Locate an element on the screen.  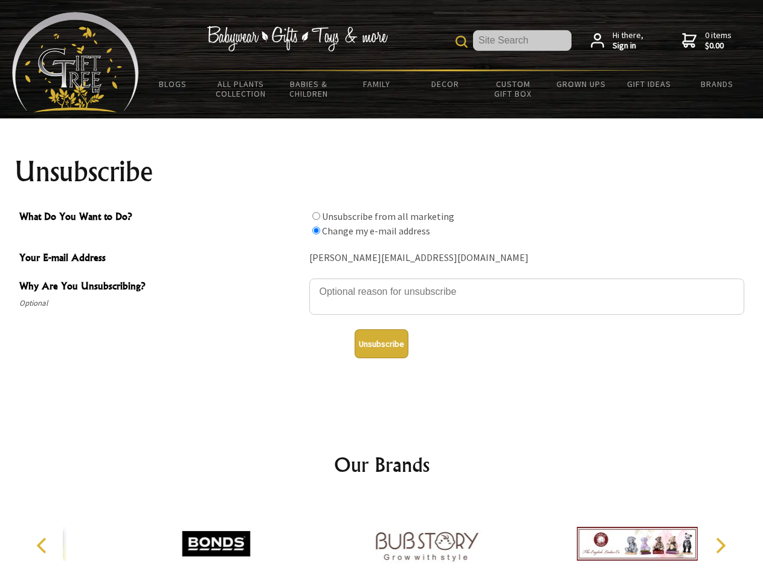
a: All Plants Collection is located at coordinates (241, 89).